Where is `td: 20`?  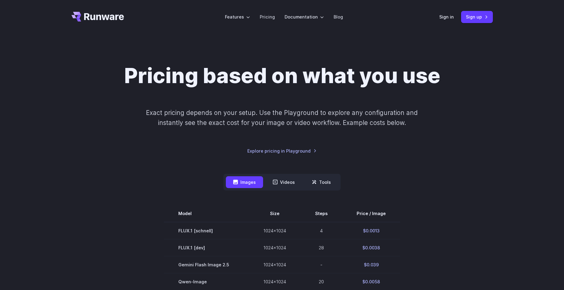 td: 20 is located at coordinates (321, 281).